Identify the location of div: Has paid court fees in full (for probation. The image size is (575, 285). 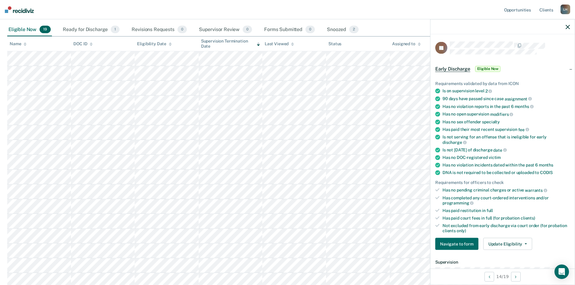
(506, 218).